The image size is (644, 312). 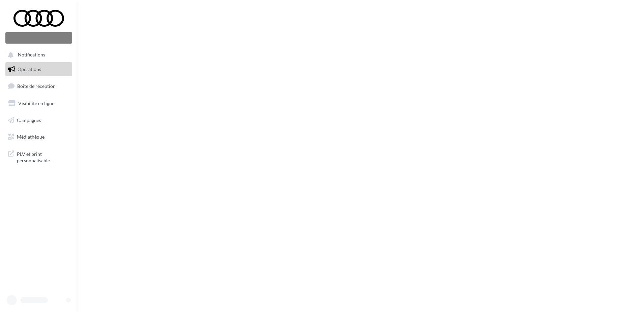 I want to click on span: Opérations, so click(x=29, y=69).